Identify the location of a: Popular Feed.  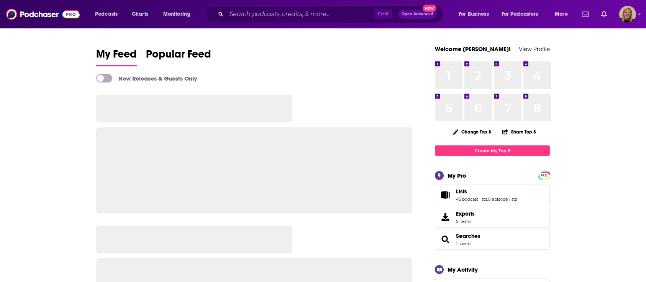
(179, 57).